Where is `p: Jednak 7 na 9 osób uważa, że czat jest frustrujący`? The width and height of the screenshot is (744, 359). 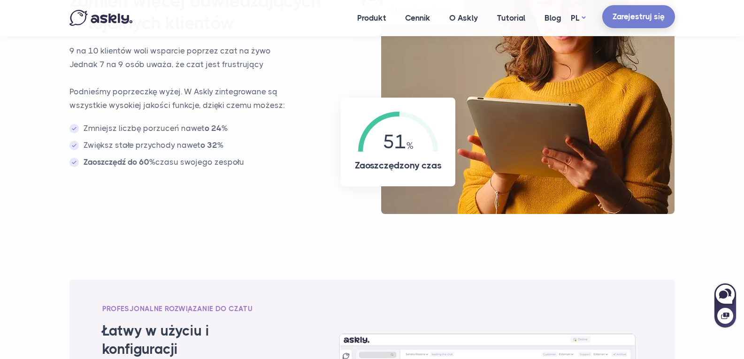 p: Jednak 7 na 9 osób uważa, że czat jest frustrujący is located at coordinates (190, 64).